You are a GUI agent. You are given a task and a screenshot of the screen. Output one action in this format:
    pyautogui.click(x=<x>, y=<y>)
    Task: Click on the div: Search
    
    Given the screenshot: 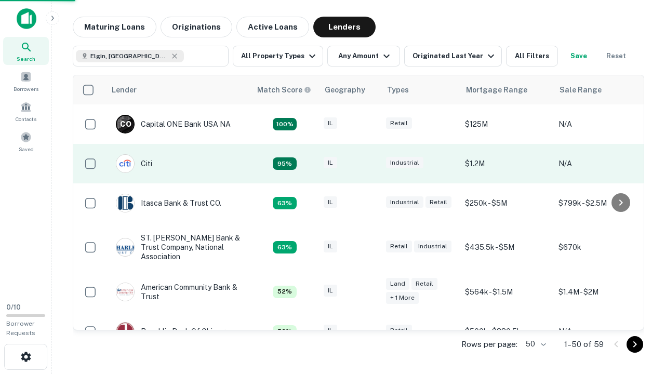 What is the action you would take?
    pyautogui.click(x=26, y=51)
    